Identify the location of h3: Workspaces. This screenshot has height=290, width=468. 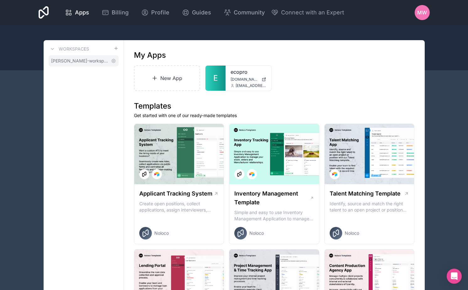
(74, 49).